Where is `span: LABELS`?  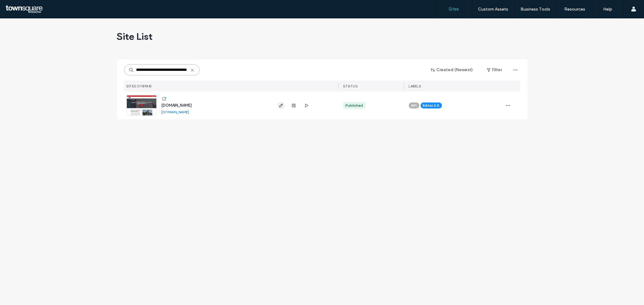
span: LABELS is located at coordinates (415, 86).